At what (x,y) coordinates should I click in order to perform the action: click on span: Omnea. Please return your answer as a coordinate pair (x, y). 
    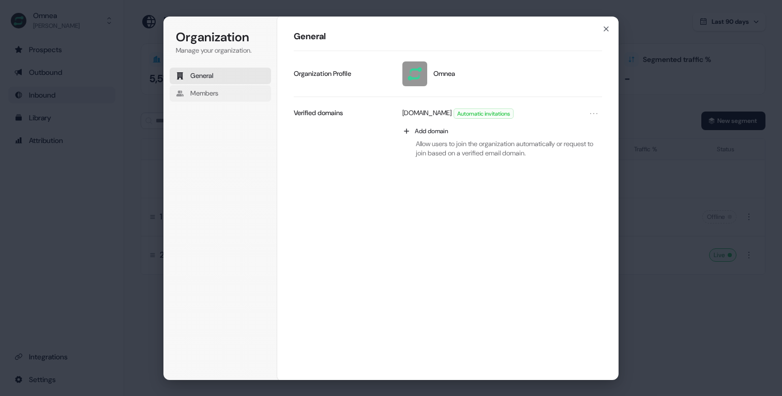
    Looking at the image, I should click on (444, 74).